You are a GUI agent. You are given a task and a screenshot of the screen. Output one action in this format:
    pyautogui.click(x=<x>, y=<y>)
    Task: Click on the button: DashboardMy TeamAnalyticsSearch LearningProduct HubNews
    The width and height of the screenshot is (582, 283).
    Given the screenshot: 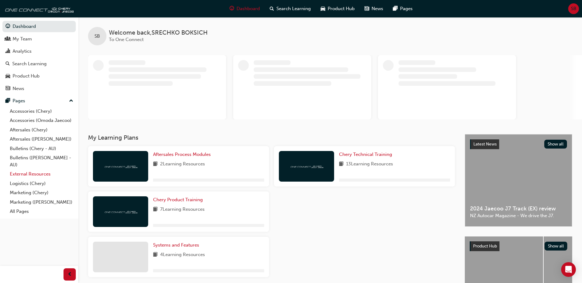 What is the action you would take?
    pyautogui.click(x=39, y=57)
    